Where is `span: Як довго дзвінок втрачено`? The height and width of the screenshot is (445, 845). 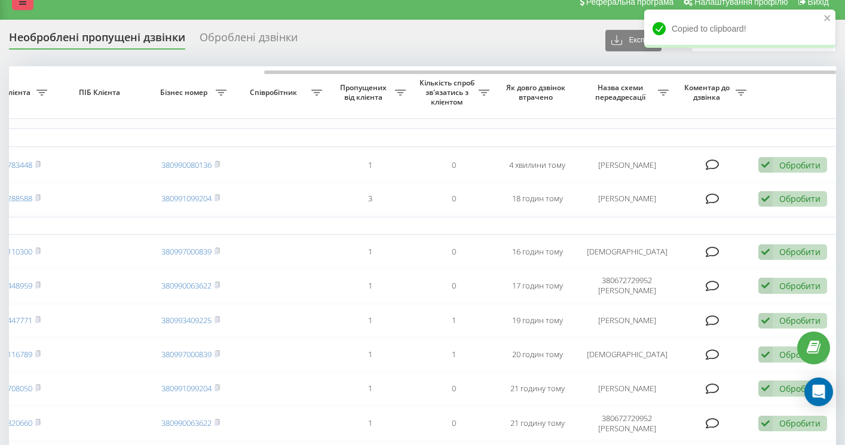 span: Як довго дзвінок втрачено is located at coordinates (537, 92).